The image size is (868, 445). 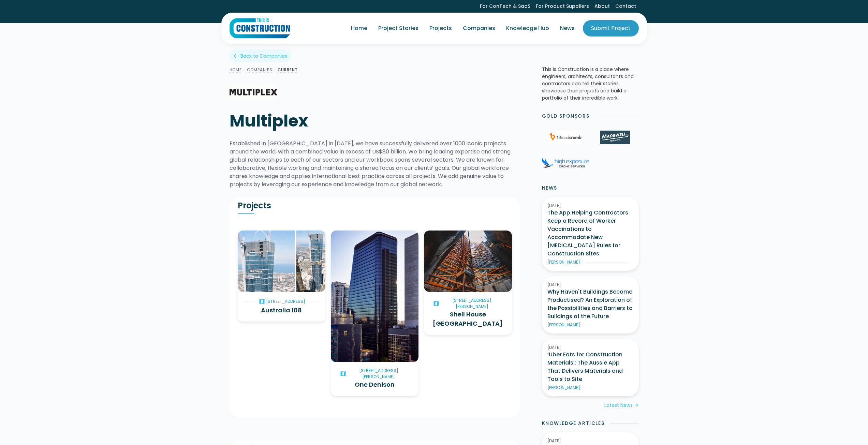 I want to click on img: High Exposure, so click(x=566, y=163).